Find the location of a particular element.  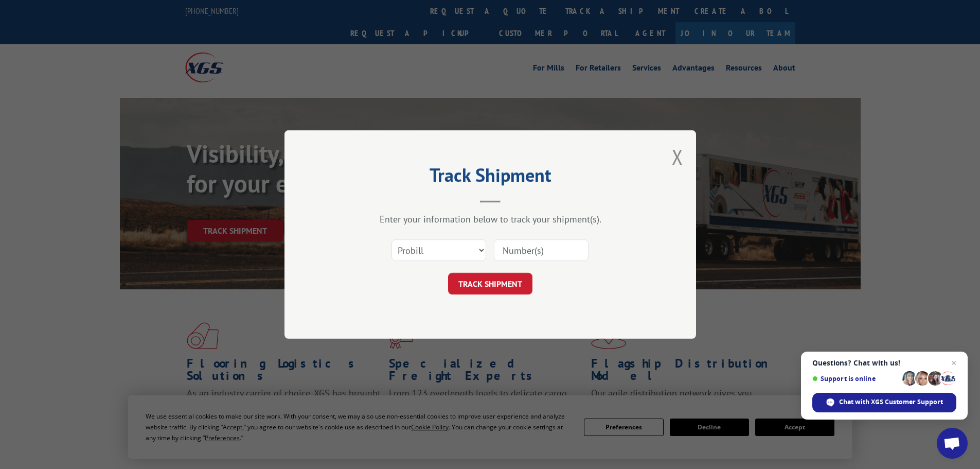

span: Chat with XGS Customer Support is located at coordinates (891, 402).